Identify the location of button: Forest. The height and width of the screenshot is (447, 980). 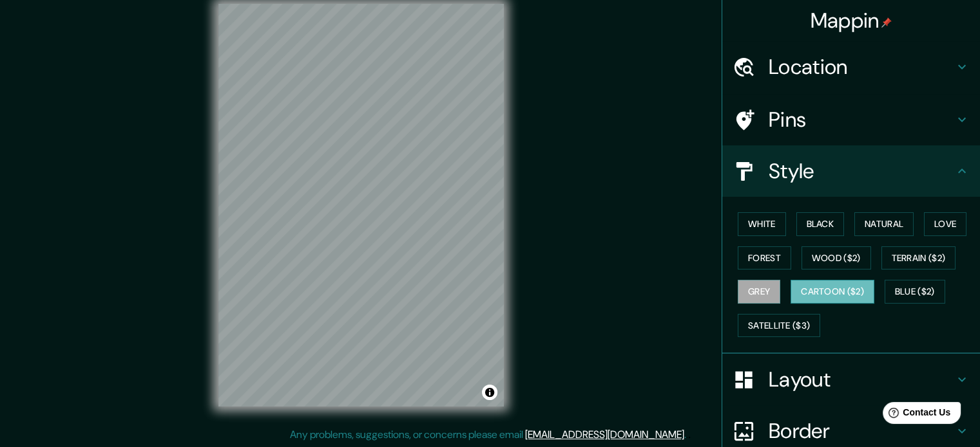
(764, 258).